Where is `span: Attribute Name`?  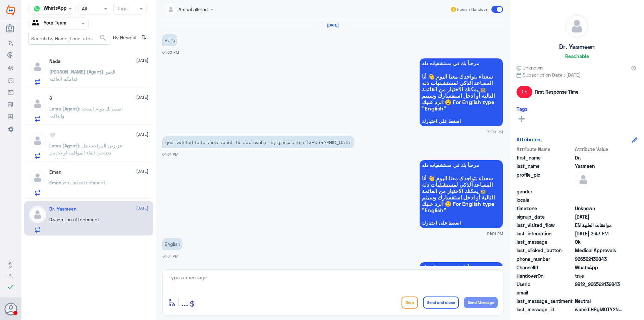 span: Attribute Name is located at coordinates (545, 149).